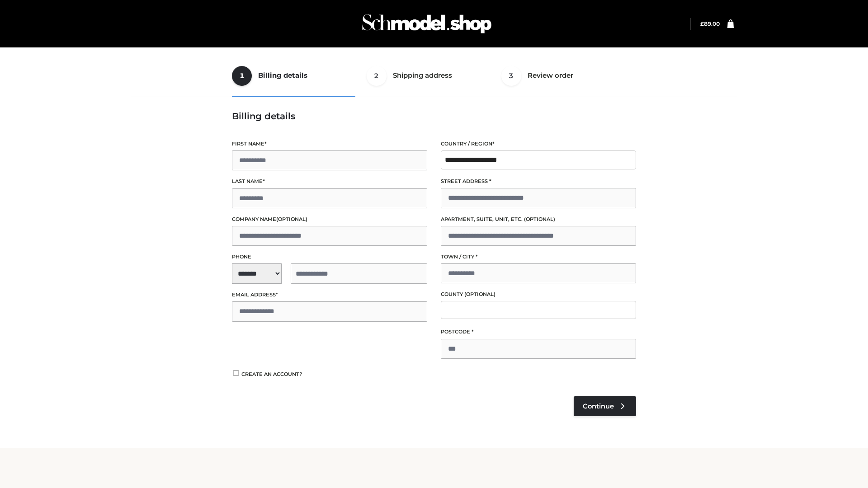 The image size is (868, 488). What do you see at coordinates (598, 406) in the screenshot?
I see `span: Continue` at bounding box center [598, 406].